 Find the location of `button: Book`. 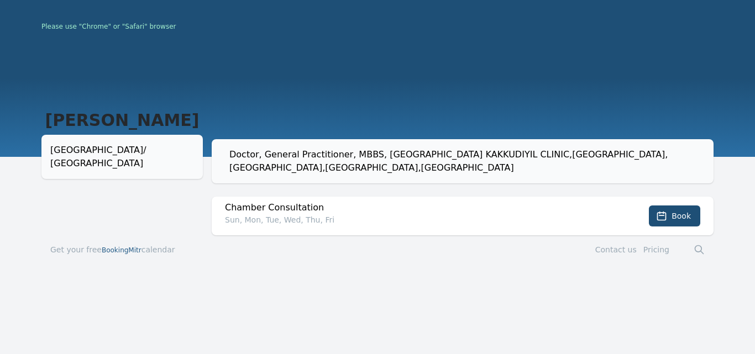

button: Book is located at coordinates (674, 216).